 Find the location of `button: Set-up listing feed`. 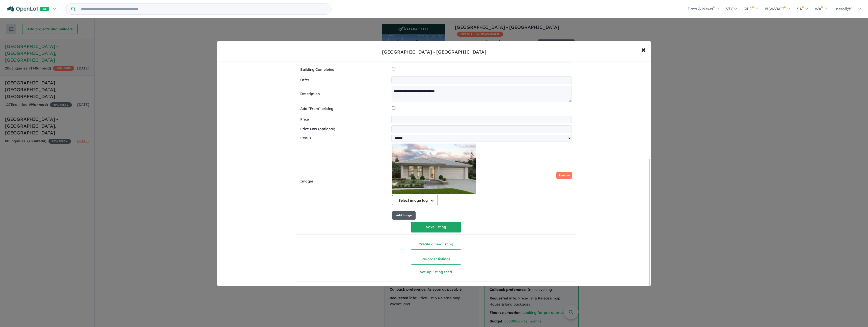

button: Set-up listing feed is located at coordinates (436, 272).